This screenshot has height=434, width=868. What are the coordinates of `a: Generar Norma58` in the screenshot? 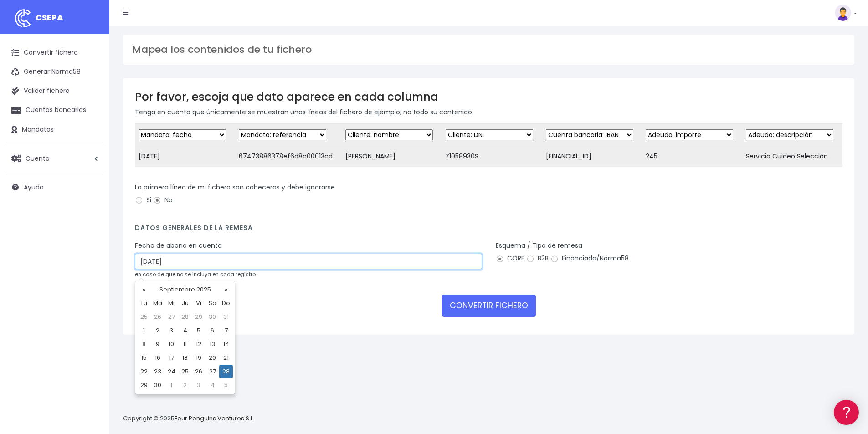 It's located at (54, 72).